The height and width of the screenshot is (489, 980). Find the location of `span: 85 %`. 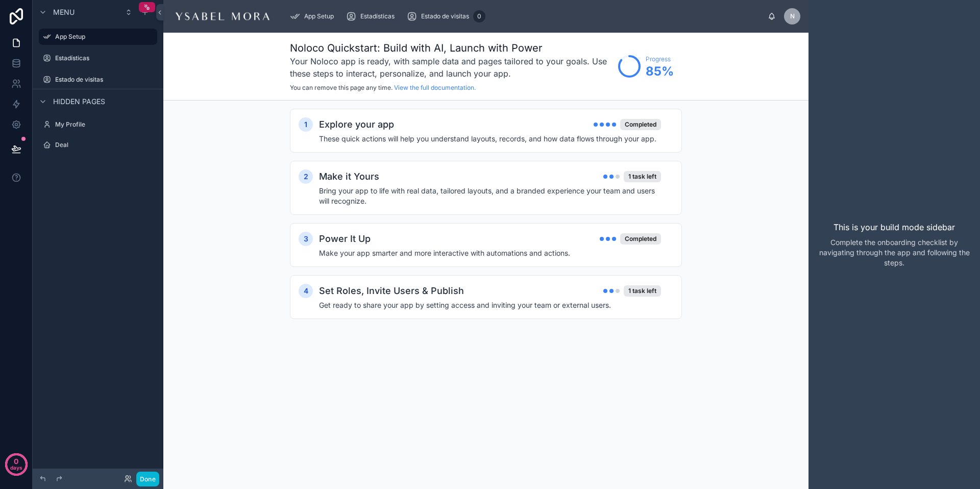

span: 85 % is located at coordinates (660, 72).